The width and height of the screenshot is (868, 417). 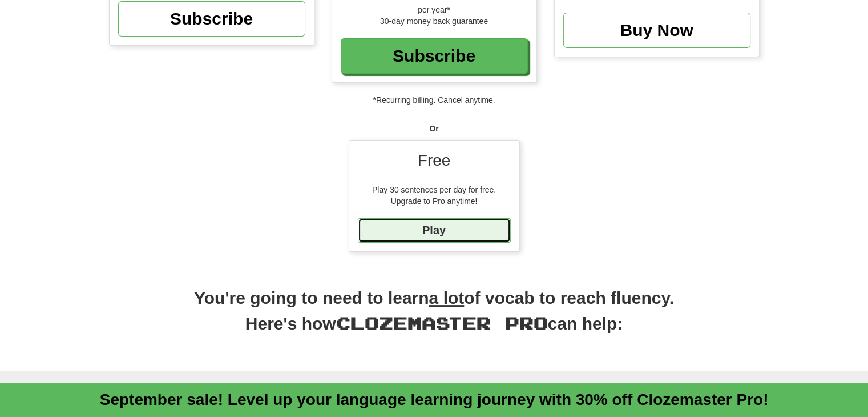 What do you see at coordinates (657, 30) in the screenshot?
I see `div: Buy Now` at bounding box center [657, 30].